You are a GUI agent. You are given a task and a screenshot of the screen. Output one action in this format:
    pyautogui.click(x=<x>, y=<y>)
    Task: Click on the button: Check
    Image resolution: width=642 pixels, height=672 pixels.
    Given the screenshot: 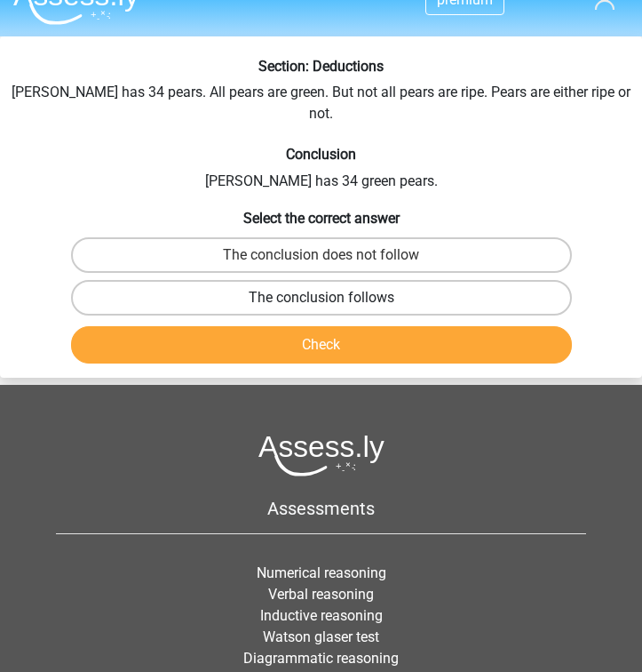 What is the action you would take?
    pyautogui.click(x=321, y=345)
    